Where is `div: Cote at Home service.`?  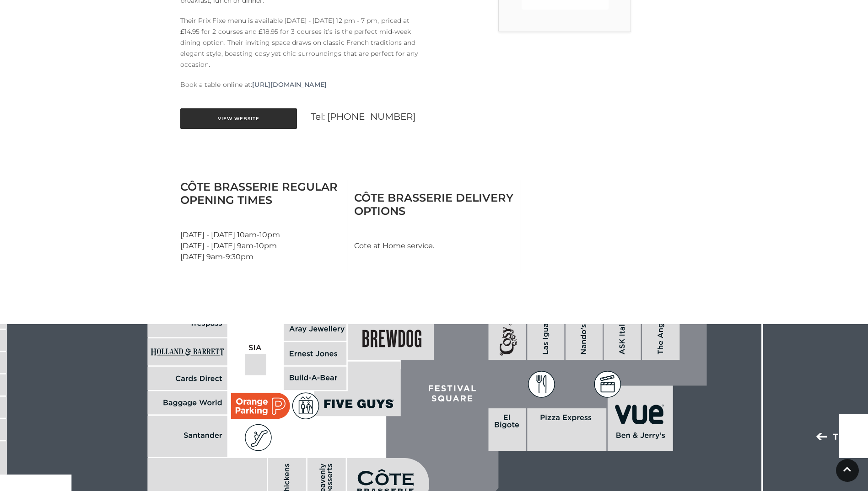
div: Cote at Home service. is located at coordinates (434, 226).